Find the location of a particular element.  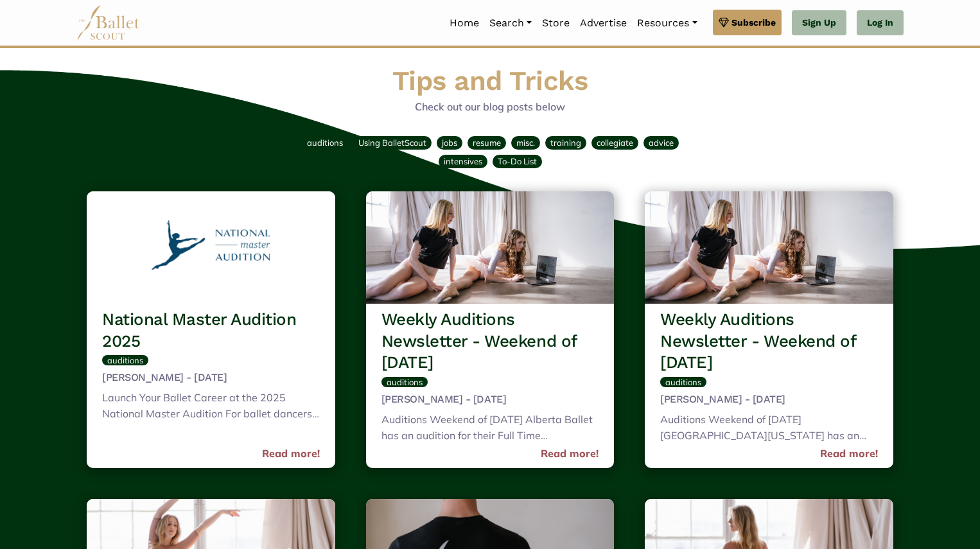

a: Subscribe is located at coordinates (747, 23).